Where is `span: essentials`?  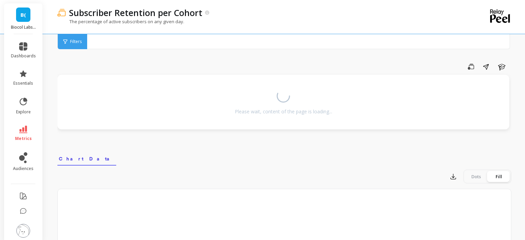
span: essentials is located at coordinates (23, 83).